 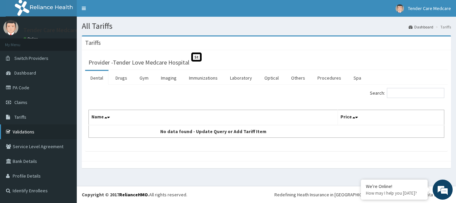 What do you see at coordinates (429, 8) in the screenshot?
I see `span: Tender Care Medcare` at bounding box center [429, 8].